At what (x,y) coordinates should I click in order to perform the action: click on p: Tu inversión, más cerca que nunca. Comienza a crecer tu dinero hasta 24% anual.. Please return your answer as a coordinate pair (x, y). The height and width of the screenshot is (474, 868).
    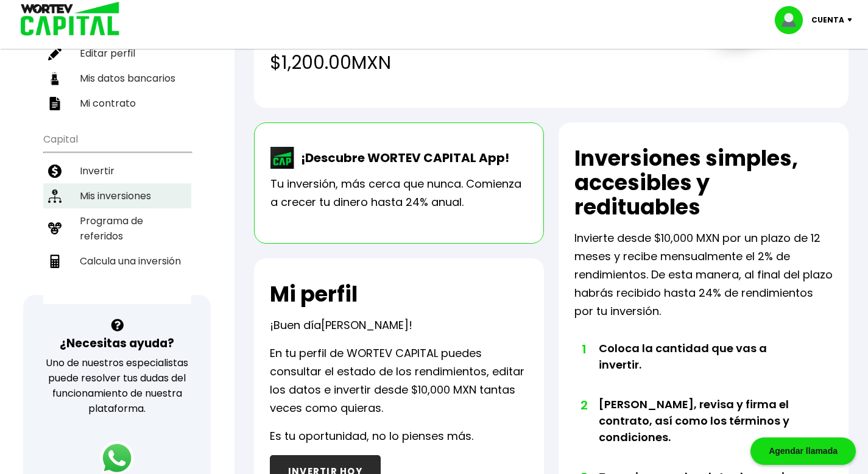
    Looking at the image, I should click on (399, 193).